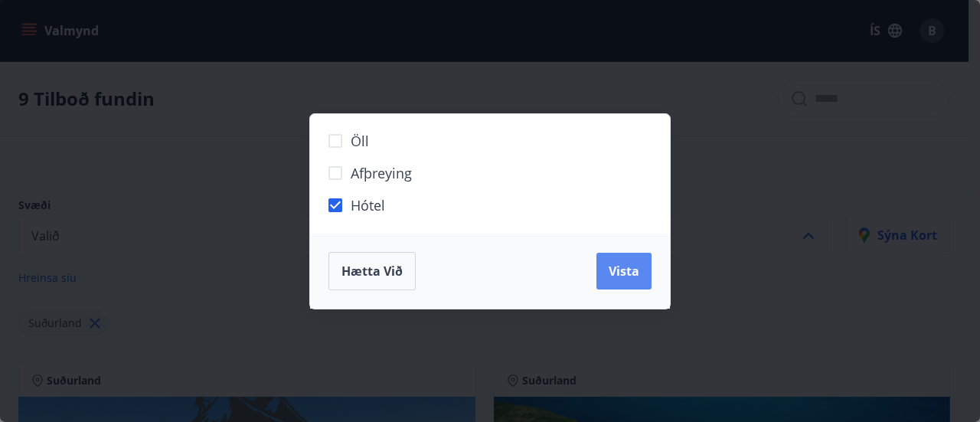  What do you see at coordinates (623, 271) in the screenshot?
I see `span: Vista` at bounding box center [623, 271].